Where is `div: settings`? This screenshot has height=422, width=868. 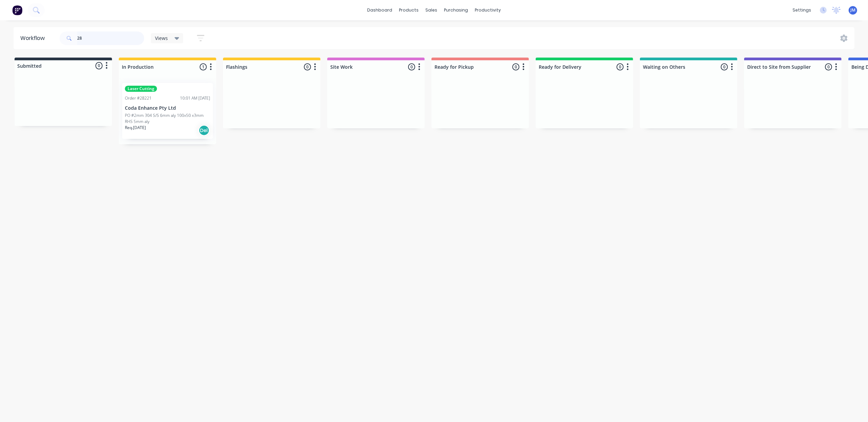
div: settings is located at coordinates (802, 10).